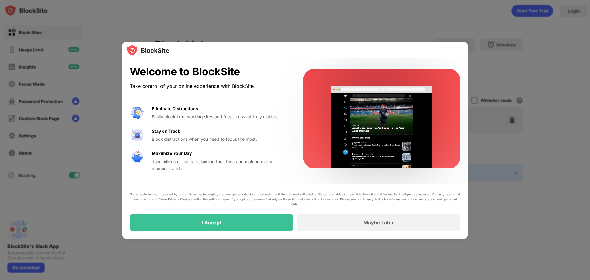  What do you see at coordinates (220, 139) in the screenshot?
I see `div: Block distractions when you need to focus the most.` at bounding box center [220, 139].